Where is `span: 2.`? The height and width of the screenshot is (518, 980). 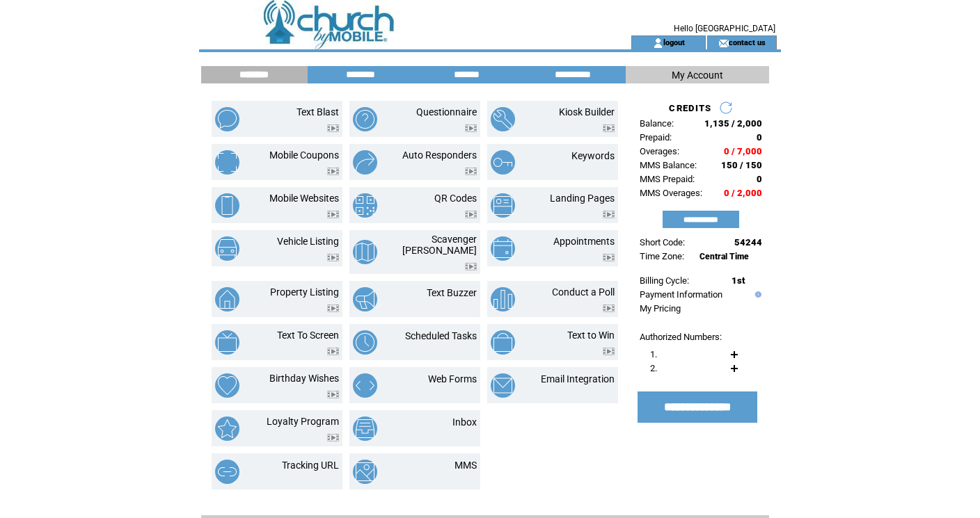
span: 2. is located at coordinates (653, 368).